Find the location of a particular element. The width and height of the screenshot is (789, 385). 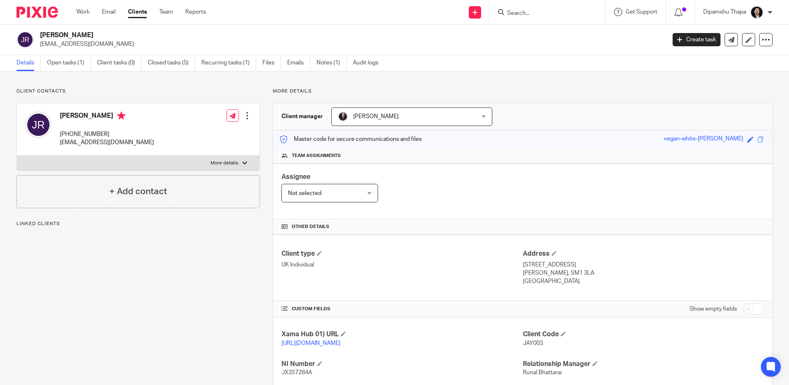

a: Client tasks (0) is located at coordinates (119, 63).